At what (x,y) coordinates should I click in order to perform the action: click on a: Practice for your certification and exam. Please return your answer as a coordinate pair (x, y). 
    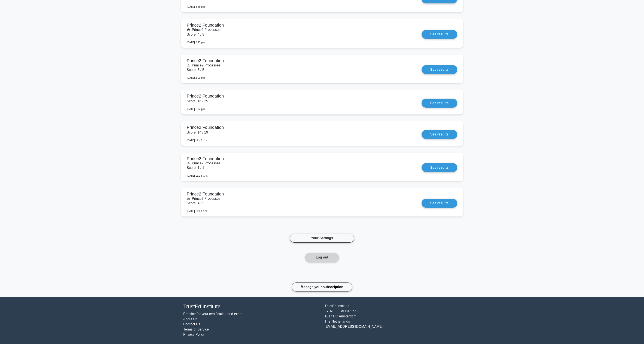
    Looking at the image, I should click on (213, 314).